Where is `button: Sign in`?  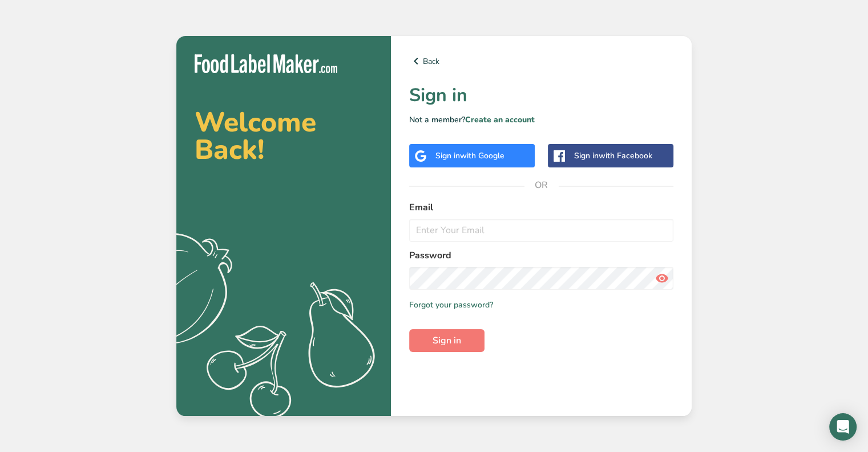
button: Sign in is located at coordinates (447, 340).